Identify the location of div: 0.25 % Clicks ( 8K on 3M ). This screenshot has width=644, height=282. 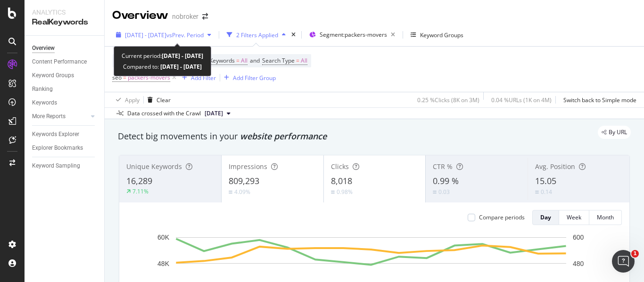
(448, 100).